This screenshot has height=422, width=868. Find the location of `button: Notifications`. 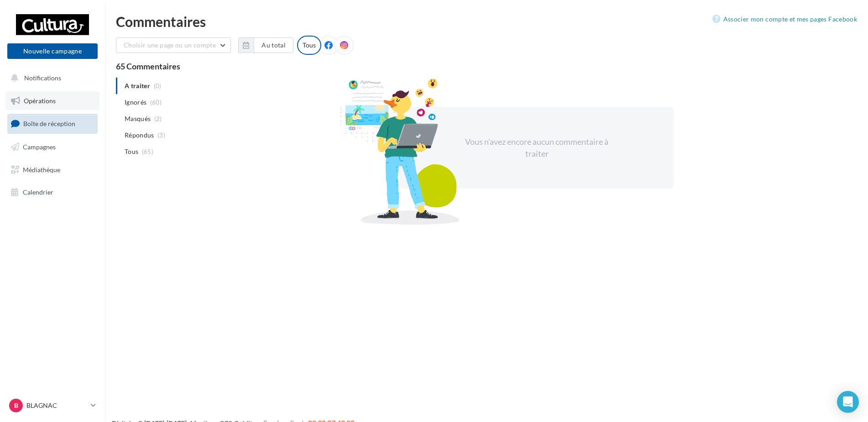

button: Notifications is located at coordinates (50, 78).